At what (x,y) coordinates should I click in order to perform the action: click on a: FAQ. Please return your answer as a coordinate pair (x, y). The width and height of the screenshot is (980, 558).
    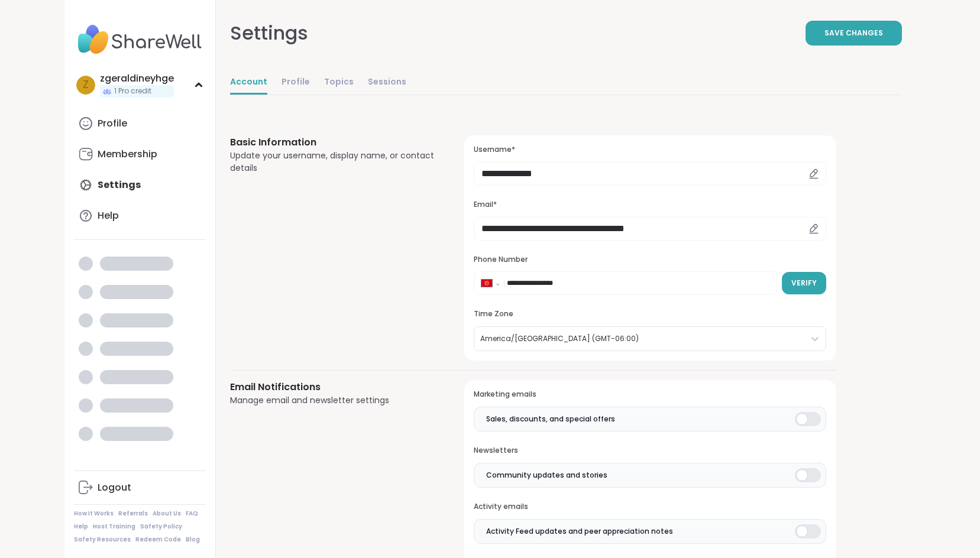
    Looking at the image, I should click on (192, 514).